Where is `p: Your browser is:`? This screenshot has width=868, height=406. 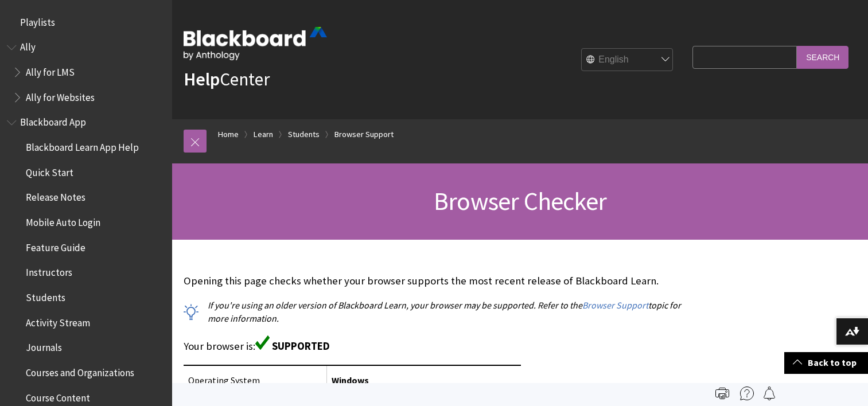 p: Your browser is: is located at coordinates (435, 345).